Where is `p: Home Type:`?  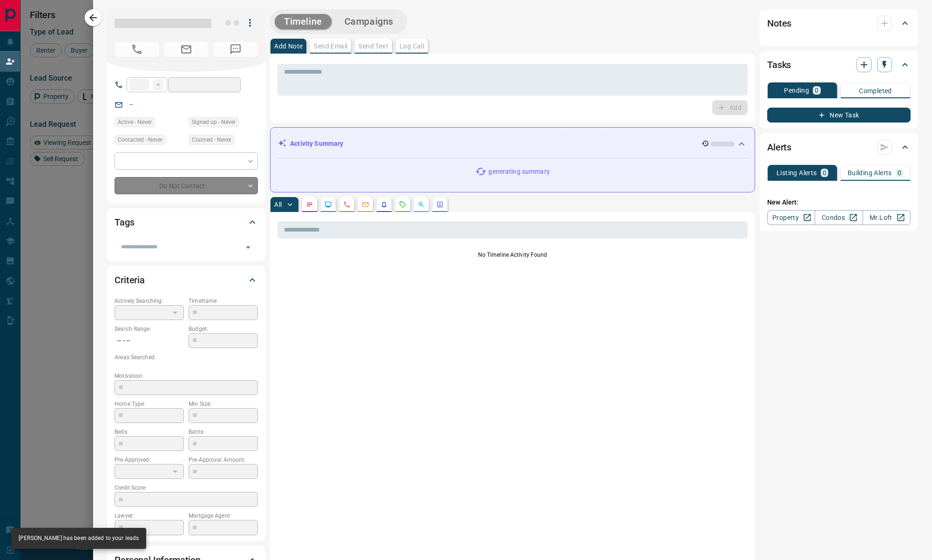 p: Home Type: is located at coordinates (149, 404).